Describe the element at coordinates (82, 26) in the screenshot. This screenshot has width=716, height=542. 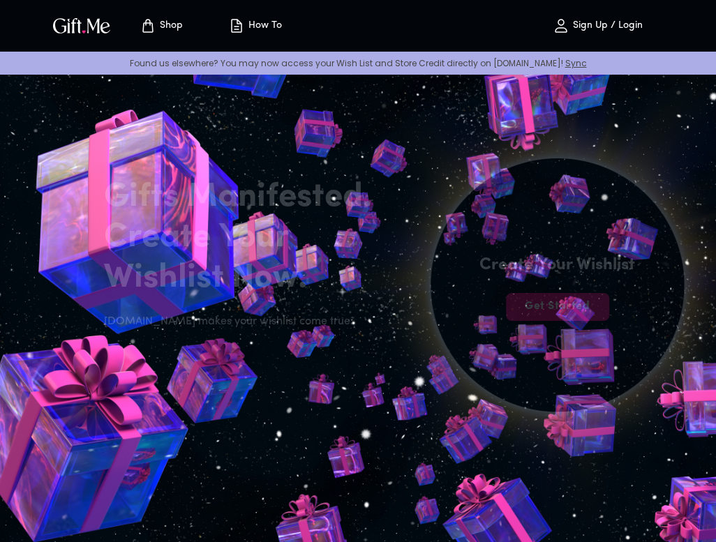
I see `button: GiftMe Logo` at that location.